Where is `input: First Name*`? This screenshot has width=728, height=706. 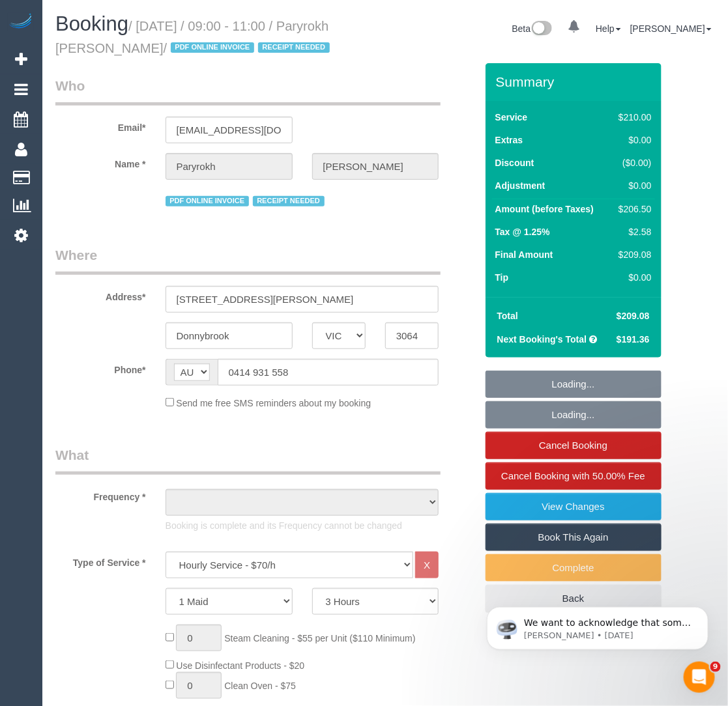
input: First Name* is located at coordinates (229, 166).